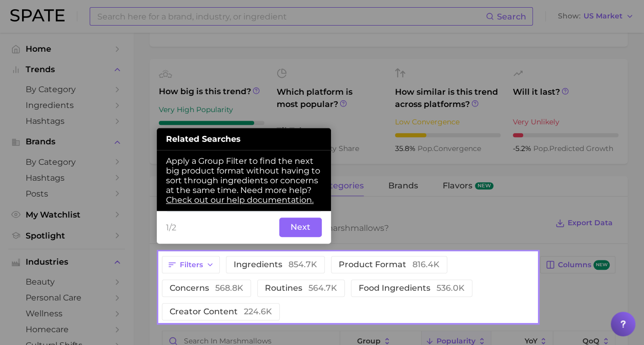 The width and height of the screenshot is (644, 345). What do you see at coordinates (275, 265) in the screenshot?
I see `span: ingredients` at bounding box center [275, 265].